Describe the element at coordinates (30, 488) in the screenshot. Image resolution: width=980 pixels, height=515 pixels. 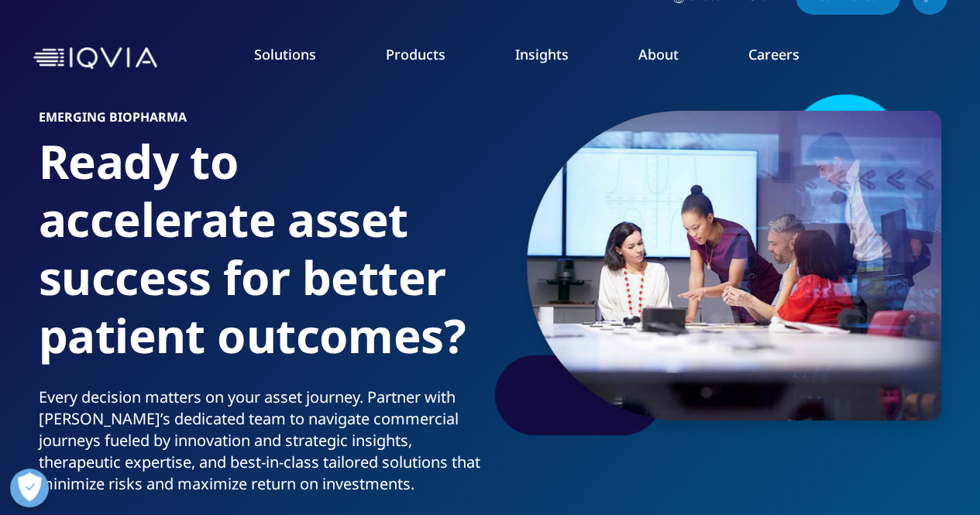
I see `button: Open Preferences` at that location.